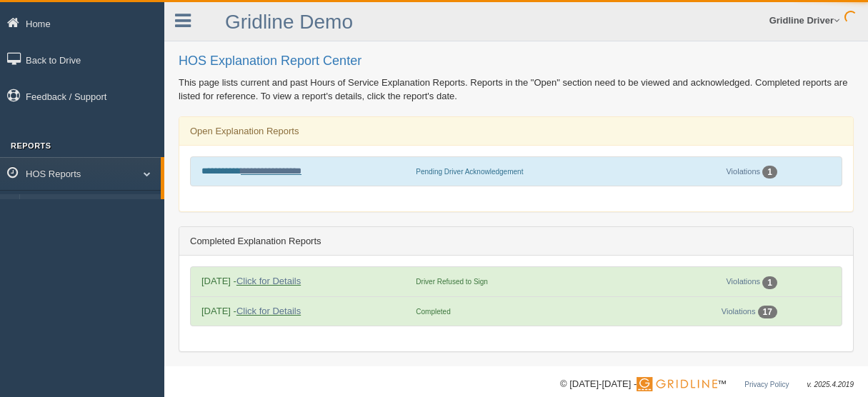 Image resolution: width=868 pixels, height=397 pixels. I want to click on a: Gridline Demo, so click(288, 22).